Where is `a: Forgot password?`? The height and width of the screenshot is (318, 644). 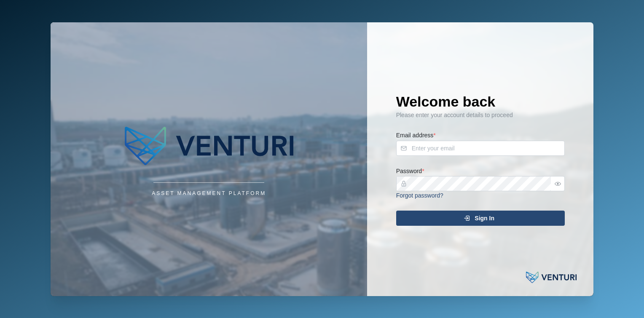 a: Forgot password? is located at coordinates (420, 195).